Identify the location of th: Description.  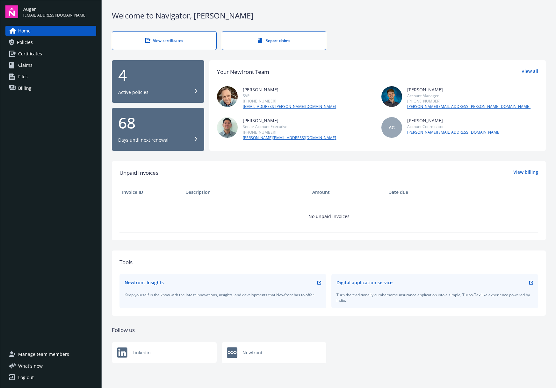
(246, 192).